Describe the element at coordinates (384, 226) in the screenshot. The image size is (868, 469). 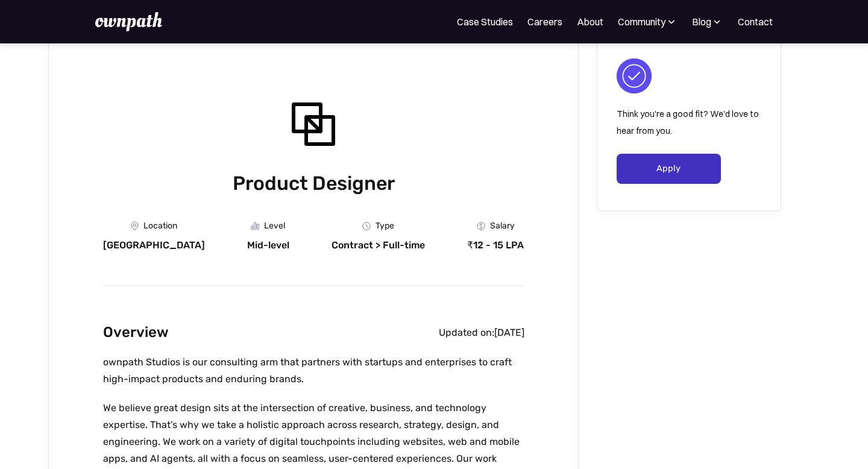
I see `div: Type` at that location.